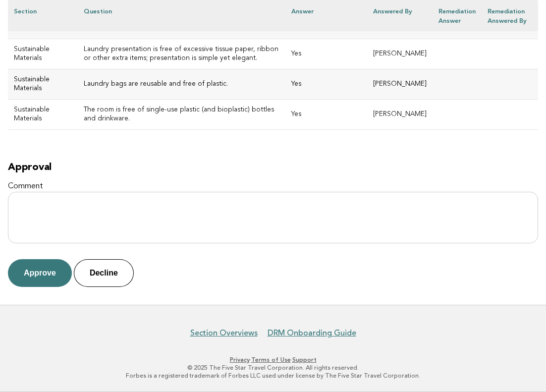 This screenshot has height=392, width=546. What do you see at coordinates (271, 360) in the screenshot?
I see `a: Terms of Use` at bounding box center [271, 360].